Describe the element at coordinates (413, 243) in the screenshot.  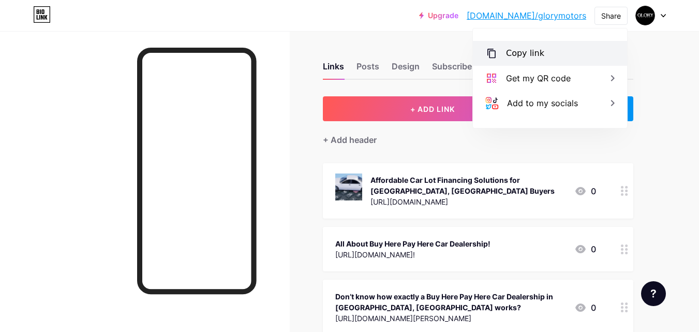
I see `div: All About Buy Here Pay Here Car Dealership!` at that location.